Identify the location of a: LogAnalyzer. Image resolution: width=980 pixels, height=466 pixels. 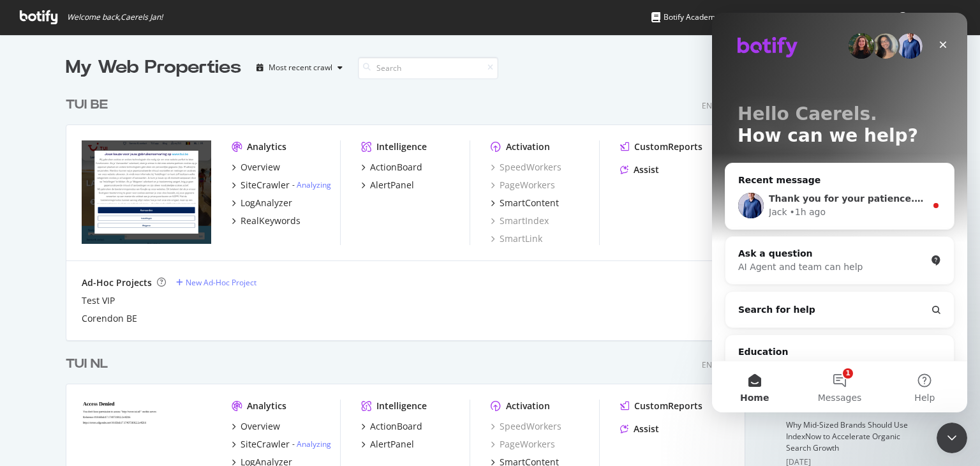
(262, 203).